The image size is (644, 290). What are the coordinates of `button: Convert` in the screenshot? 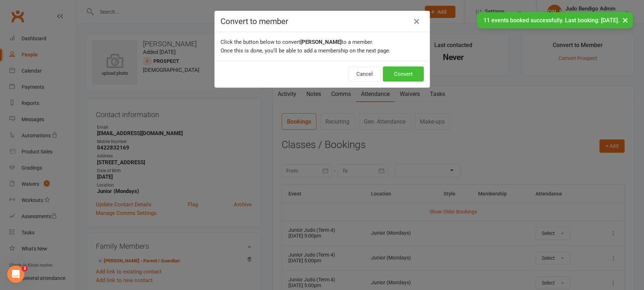 It's located at (403, 74).